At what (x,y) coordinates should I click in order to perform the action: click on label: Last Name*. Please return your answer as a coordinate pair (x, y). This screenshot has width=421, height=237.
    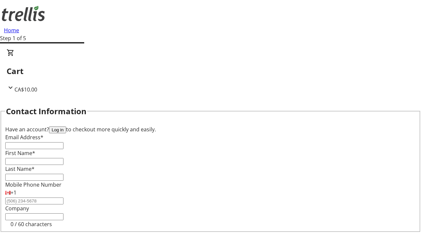
    Looking at the image, I should click on (20, 169).